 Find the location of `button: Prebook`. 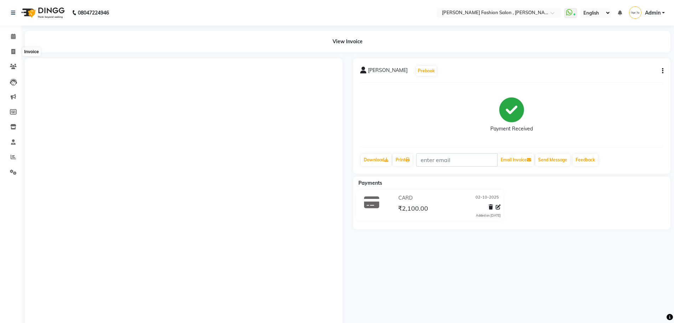

button: Prebook is located at coordinates (427, 71).